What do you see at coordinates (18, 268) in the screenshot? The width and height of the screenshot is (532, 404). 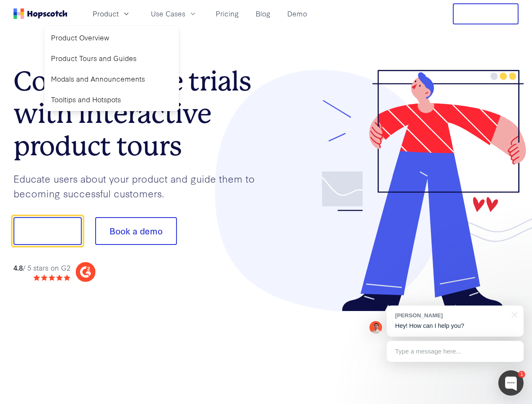 I see `strong: 4.8` at bounding box center [18, 268].